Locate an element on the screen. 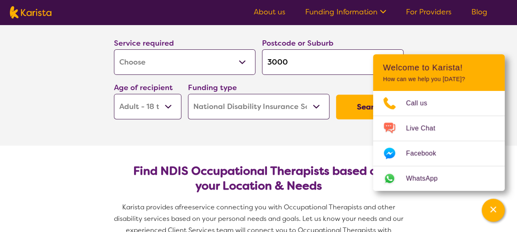  label: Service required is located at coordinates (144, 43).